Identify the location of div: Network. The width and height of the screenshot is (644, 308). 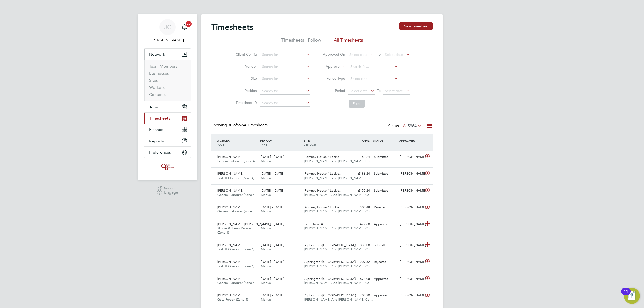
(168, 80).